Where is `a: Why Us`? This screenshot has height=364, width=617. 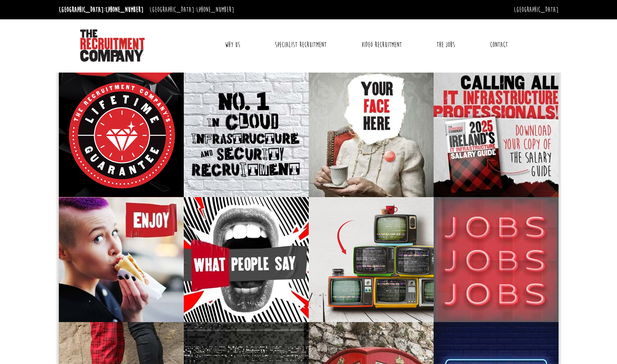 a: Why Us is located at coordinates (233, 45).